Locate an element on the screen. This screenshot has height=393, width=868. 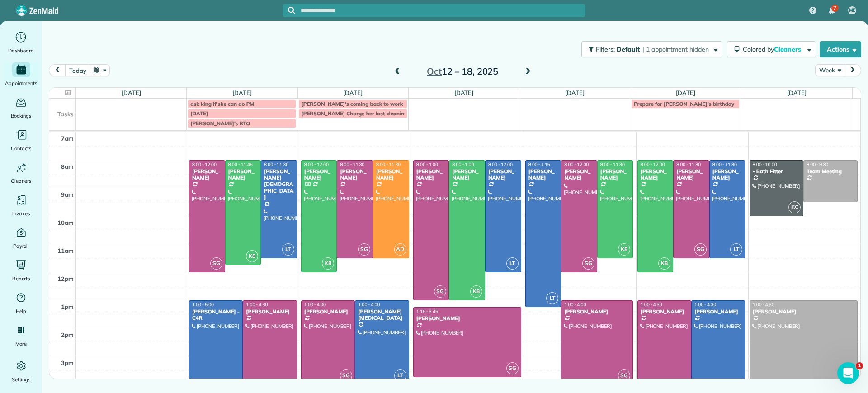
a: Filters: Default | 1 appointment hidden is located at coordinates (649, 49).